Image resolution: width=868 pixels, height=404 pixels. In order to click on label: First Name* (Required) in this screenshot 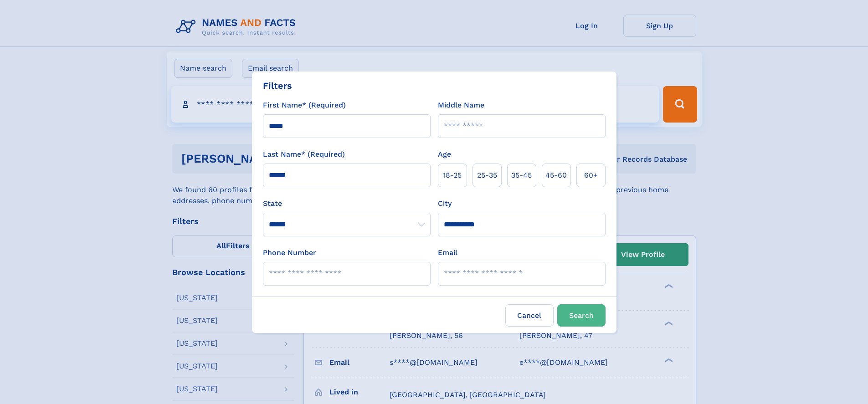, I will do `click(304, 105)`.